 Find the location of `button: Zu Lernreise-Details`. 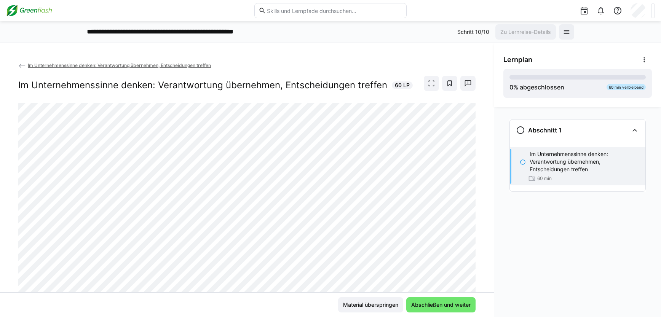

button: Zu Lernreise-Details is located at coordinates (526, 32).